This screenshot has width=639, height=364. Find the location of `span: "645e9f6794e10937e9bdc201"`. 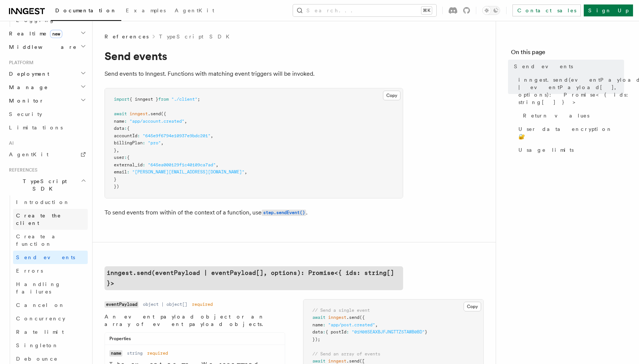

span: "645e9f6794e10937e9bdc201" is located at coordinates (176, 136).